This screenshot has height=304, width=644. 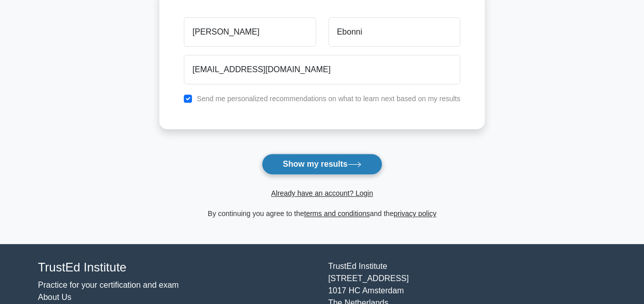 I want to click on div: By continuing you agree to the and the, so click(x=322, y=214).